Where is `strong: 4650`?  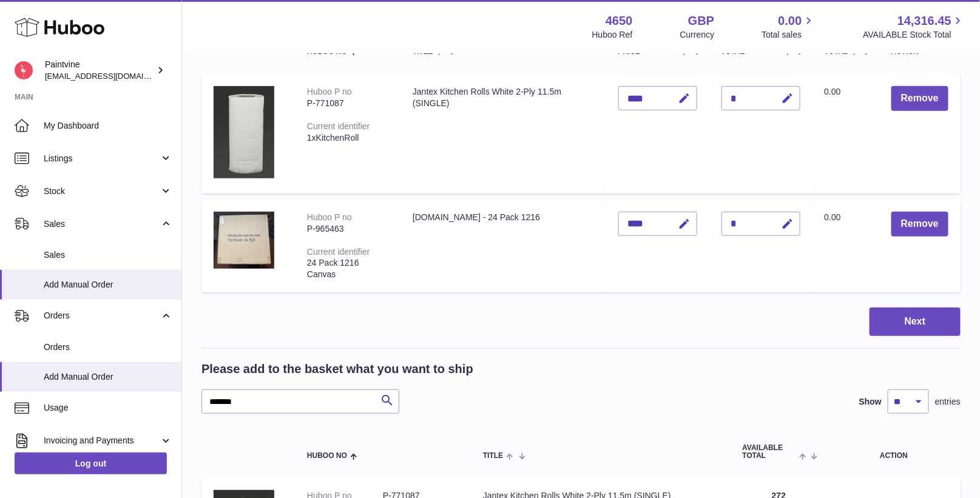 strong: 4650 is located at coordinates (619, 21).